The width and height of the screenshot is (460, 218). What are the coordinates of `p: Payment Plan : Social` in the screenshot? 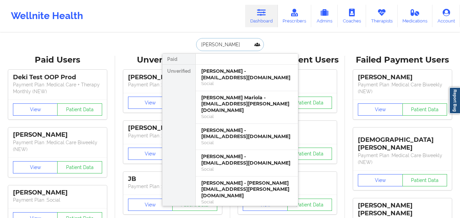 It's located at (58, 200).